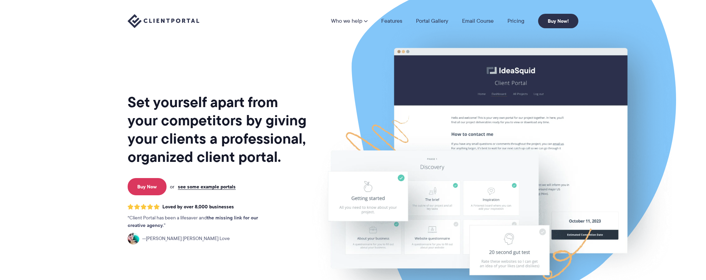 This screenshot has width=706, height=280. Describe the element at coordinates (558, 21) in the screenshot. I see `a: Buy Now!` at that location.